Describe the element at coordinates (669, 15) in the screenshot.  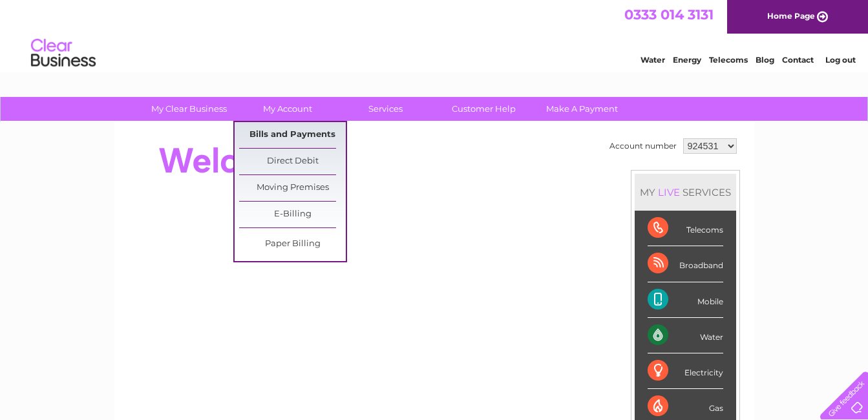
I see `a: 0333 014 3131` at that location.